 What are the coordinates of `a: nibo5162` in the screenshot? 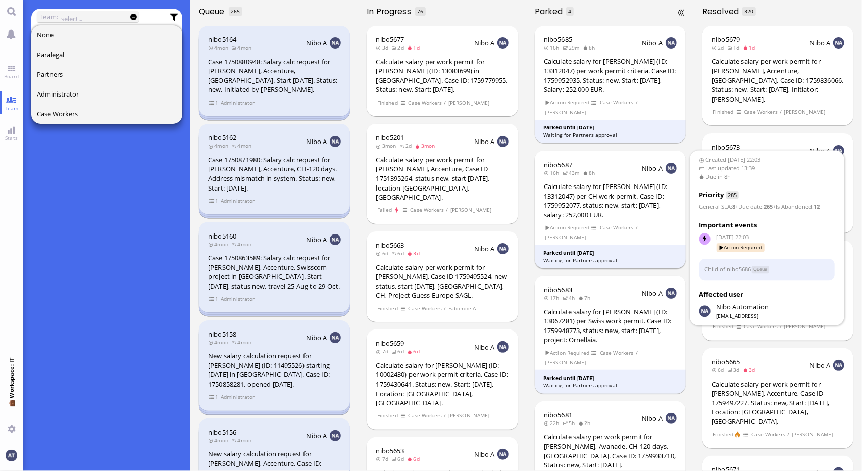 It's located at (222, 137).